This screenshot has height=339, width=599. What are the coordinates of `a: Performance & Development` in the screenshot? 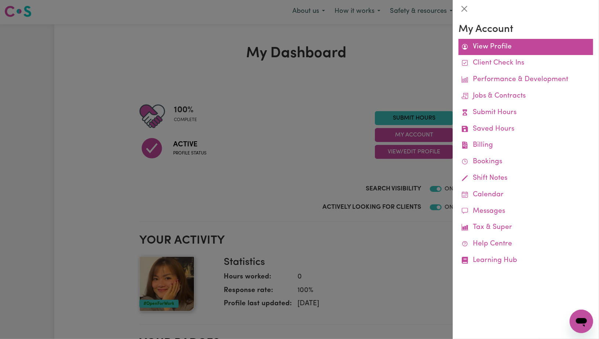 It's located at (525, 80).